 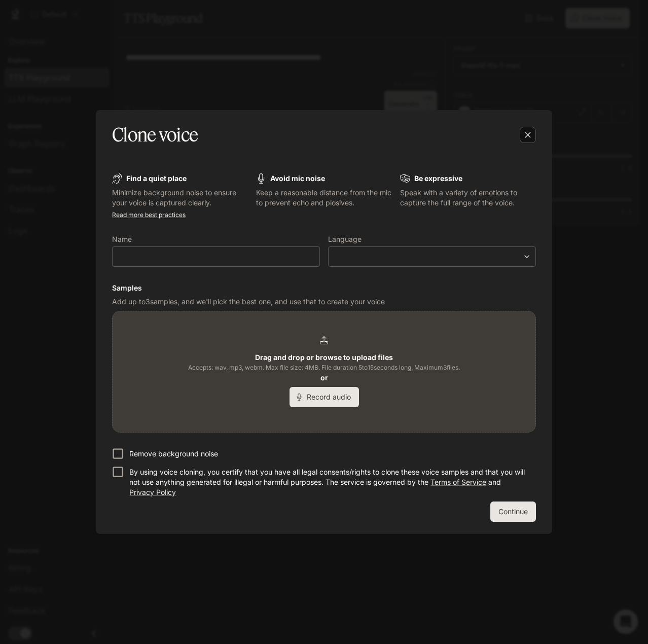 What do you see at coordinates (324, 302) in the screenshot?
I see `p: Add up to 3 samples, and we'll pick the best one, and use that to create your voice` at bounding box center [324, 302].